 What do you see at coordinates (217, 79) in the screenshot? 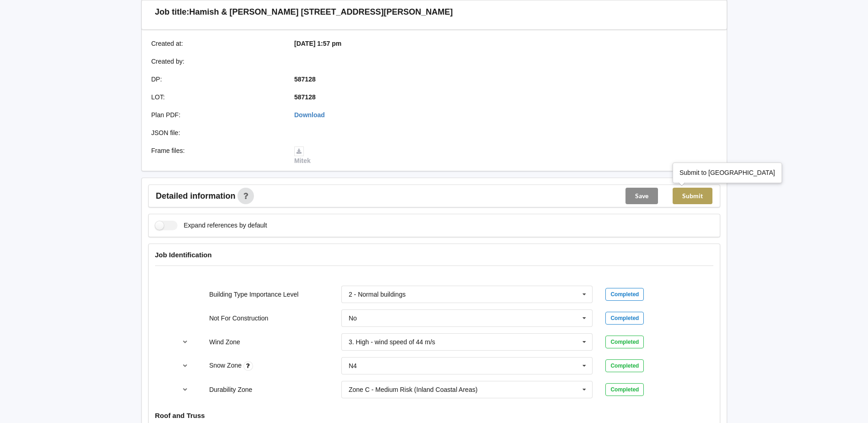
I see `div: DP :` at bounding box center [217, 79].